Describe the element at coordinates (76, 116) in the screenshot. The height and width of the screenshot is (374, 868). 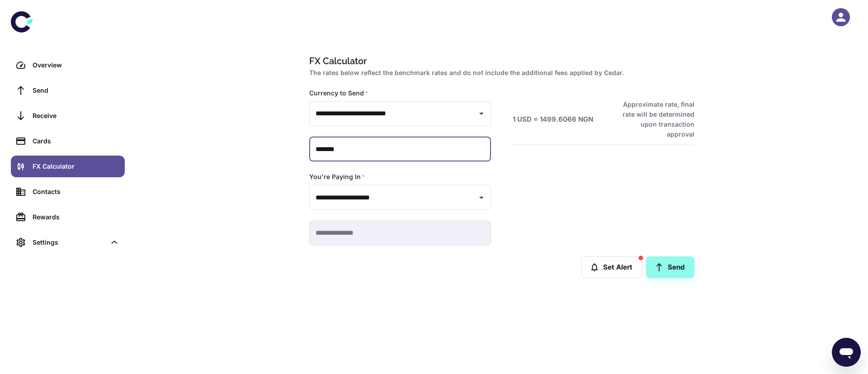
I see `div: Receive` at that location.